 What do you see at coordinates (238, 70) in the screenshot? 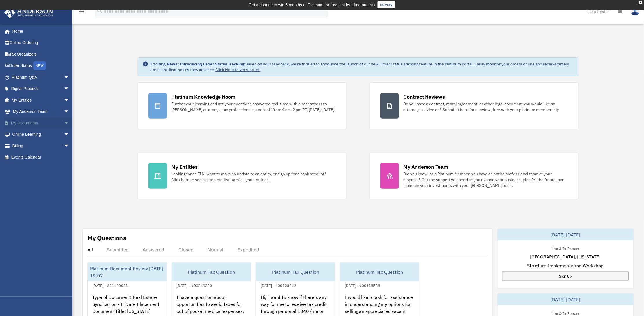
I see `a: Click Here to get started!` at bounding box center [238, 70].